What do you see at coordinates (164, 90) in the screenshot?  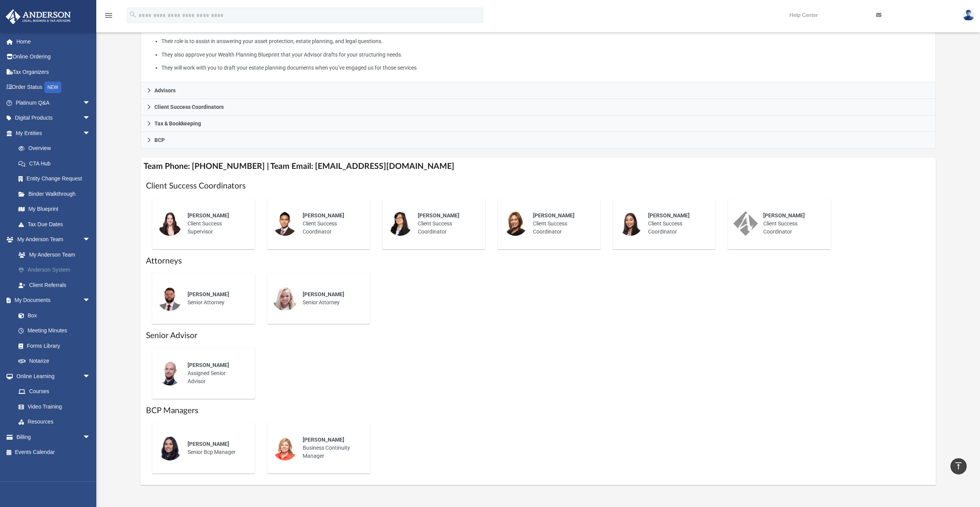 I see `span: Advisors` at bounding box center [164, 90].